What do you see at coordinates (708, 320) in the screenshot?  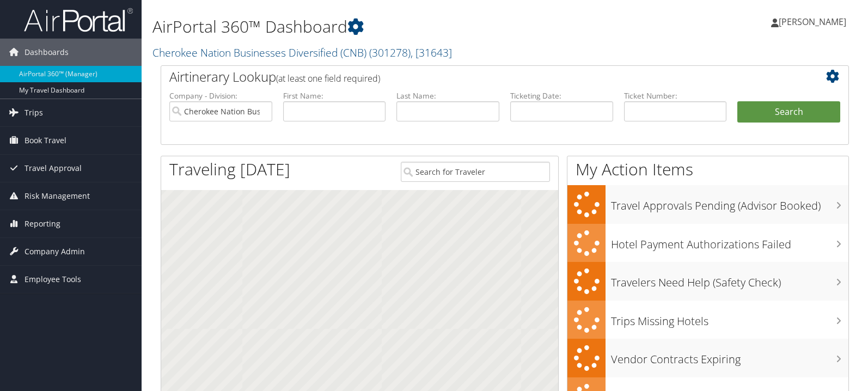 I see `a: Trips Missing Hotels` at bounding box center [708, 320].